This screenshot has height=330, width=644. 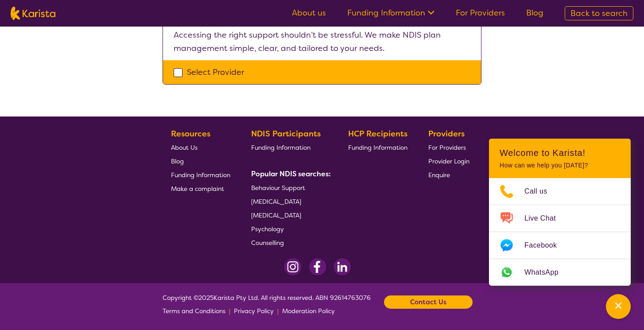 I want to click on img: Instagram, so click(x=293, y=267).